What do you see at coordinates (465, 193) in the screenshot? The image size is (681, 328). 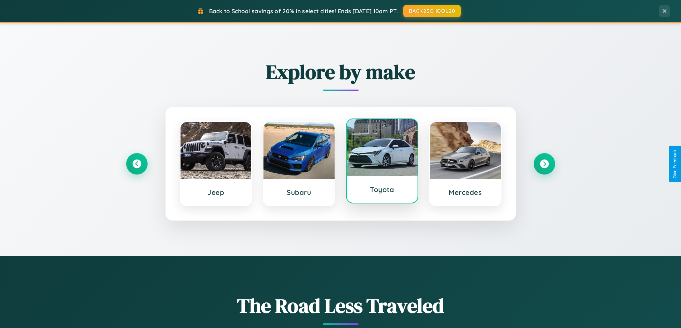 I see `h3: Mercedes` at bounding box center [465, 193].